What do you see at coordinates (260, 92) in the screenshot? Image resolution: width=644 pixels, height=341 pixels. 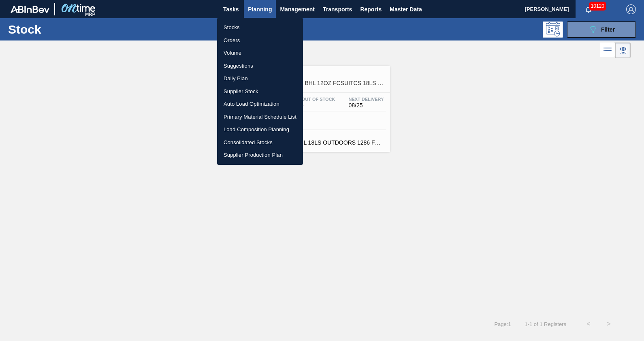 I see `li: Supplier Stock` at bounding box center [260, 92].